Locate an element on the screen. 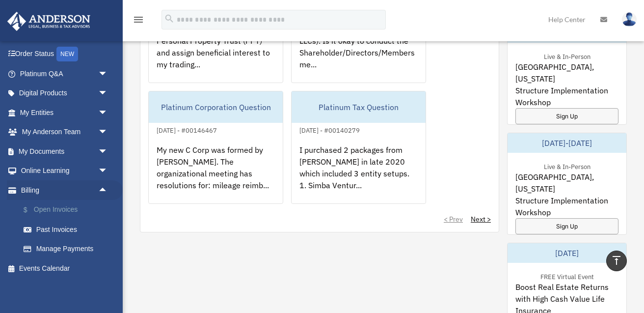 The height and width of the screenshot is (313, 644). a: Digital Productsarrow_drop_down is located at coordinates (65, 93).